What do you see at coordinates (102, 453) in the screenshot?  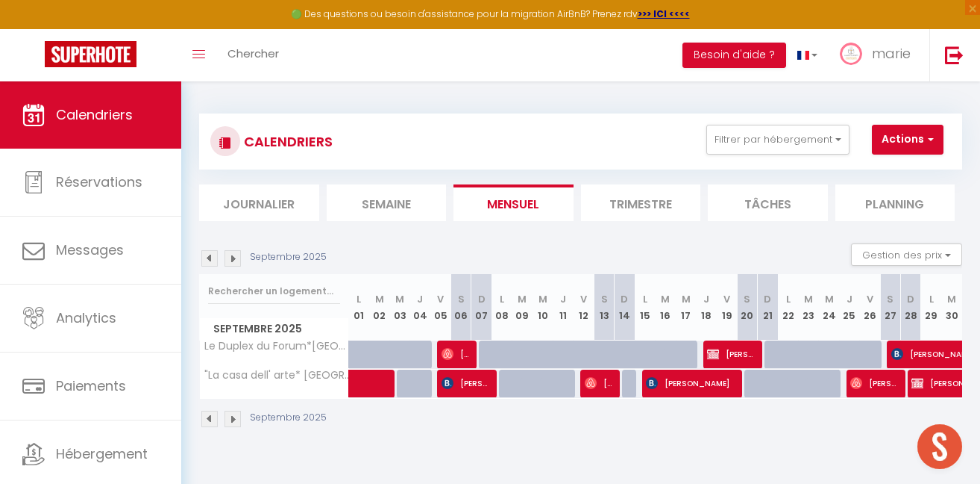 I see `span: Hébergement` at bounding box center [102, 453].